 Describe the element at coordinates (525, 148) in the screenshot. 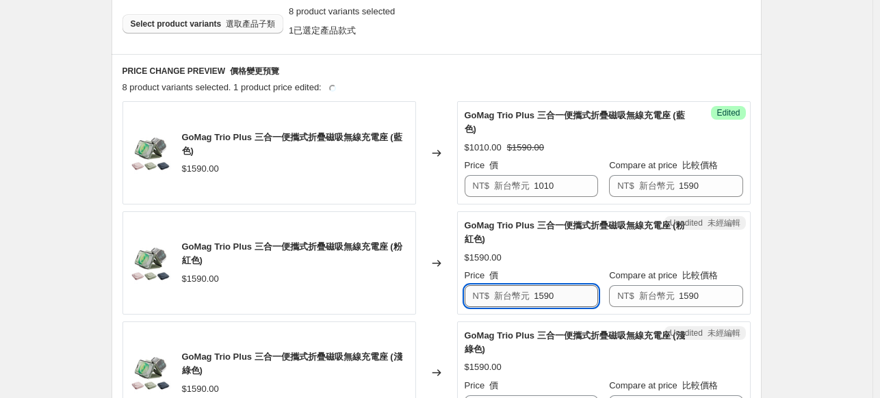

I see `strike: $1590.00` at that location.